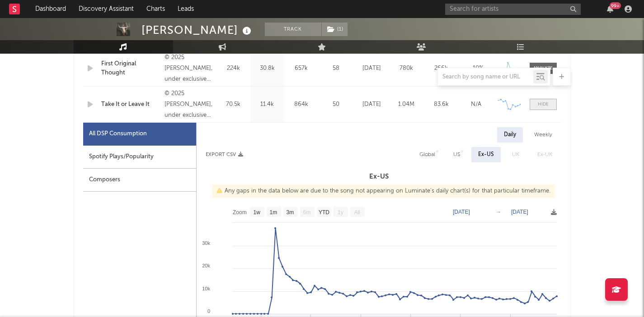 This screenshot has height=317, width=644. Describe the element at coordinates (543, 135) in the screenshot. I see `div: Weekly` at that location.